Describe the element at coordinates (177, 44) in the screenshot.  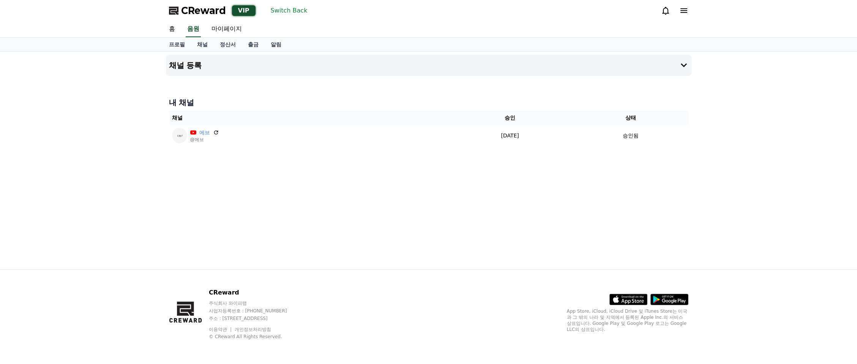
I see `a: 프로필` at that location.